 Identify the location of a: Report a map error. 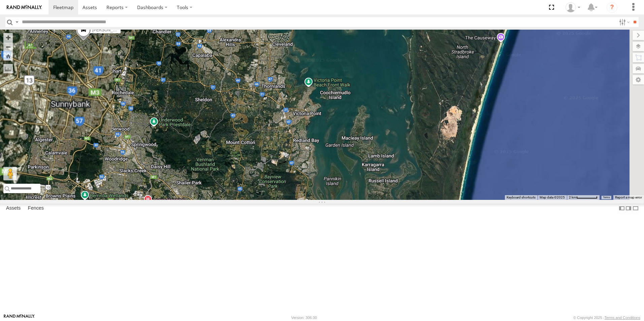
(629, 197).